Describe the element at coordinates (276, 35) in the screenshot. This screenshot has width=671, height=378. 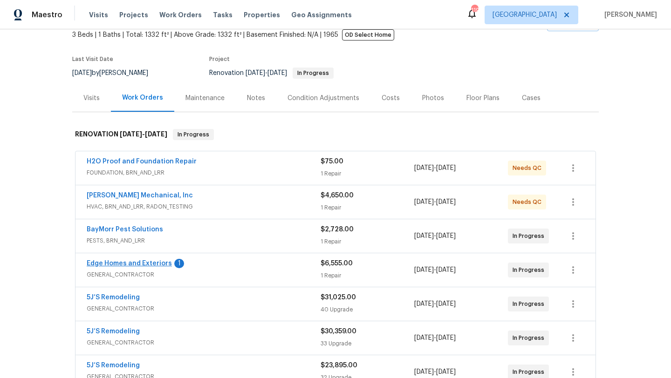
I see `span: 3 Beds | 1 Baths | Total: 1332 ft² | Above Grade: 1332 ft² | Basement Finished: N/A | 1965` at that location.